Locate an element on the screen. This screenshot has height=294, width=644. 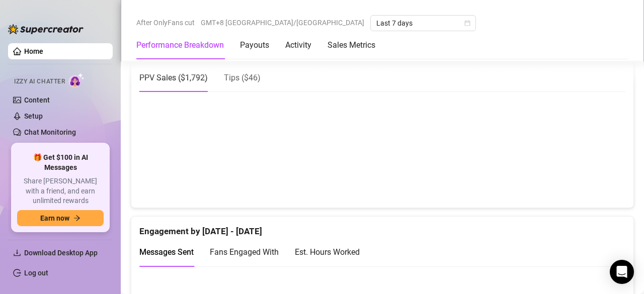
div: Sales Metrics is located at coordinates (351, 45).